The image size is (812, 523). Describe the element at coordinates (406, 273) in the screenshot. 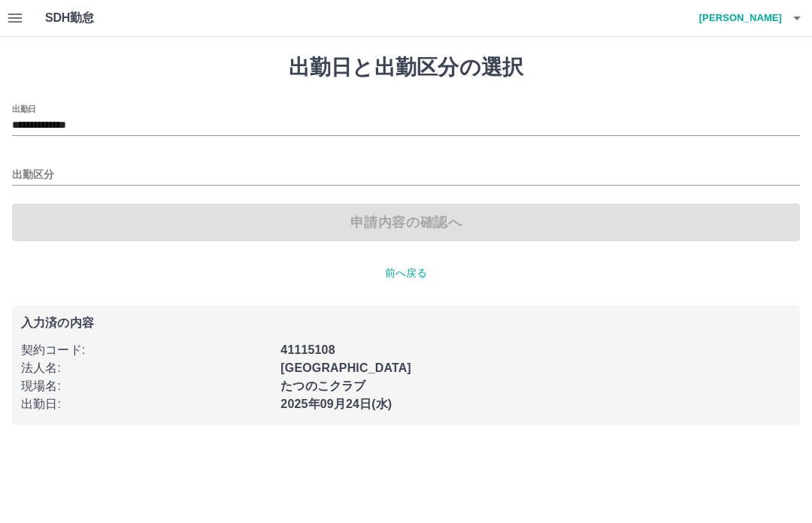

I see `p: 前へ戻る` at that location.